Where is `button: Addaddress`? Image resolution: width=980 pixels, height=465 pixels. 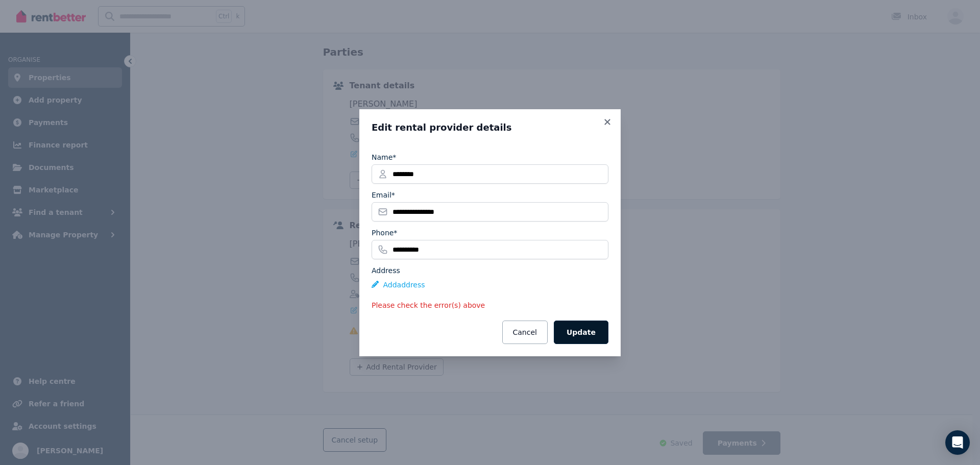
button: Addaddress is located at coordinates (398, 285).